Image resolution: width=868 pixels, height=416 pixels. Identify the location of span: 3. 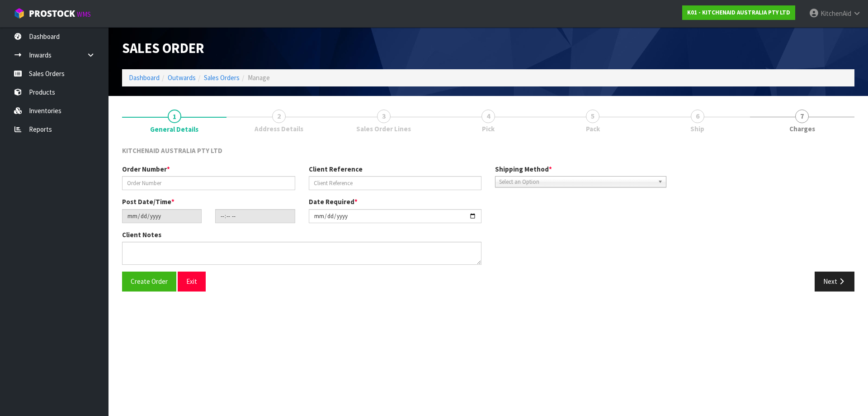
(384, 116).